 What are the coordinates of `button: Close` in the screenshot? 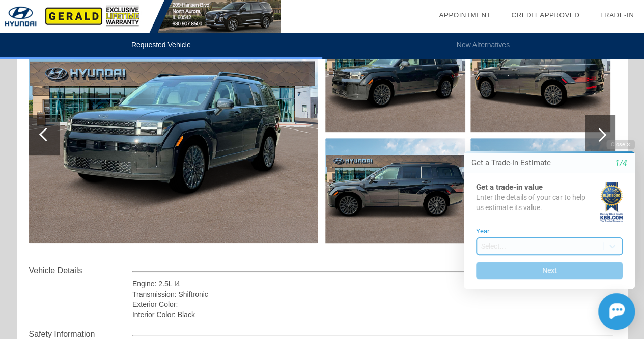 It's located at (179, 14).